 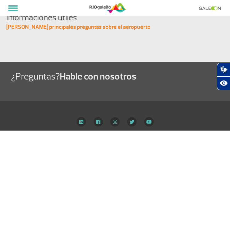 I want to click on img: Instagram, so click(x=115, y=122).